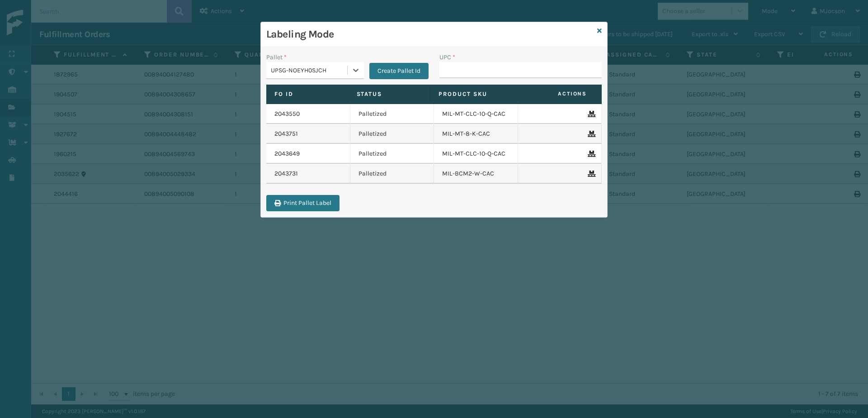 Image resolution: width=868 pixels, height=418 pixels. Describe the element at coordinates (477, 173) in the screenshot. I see `td: MIL-BCM2-W-CAC` at that location.